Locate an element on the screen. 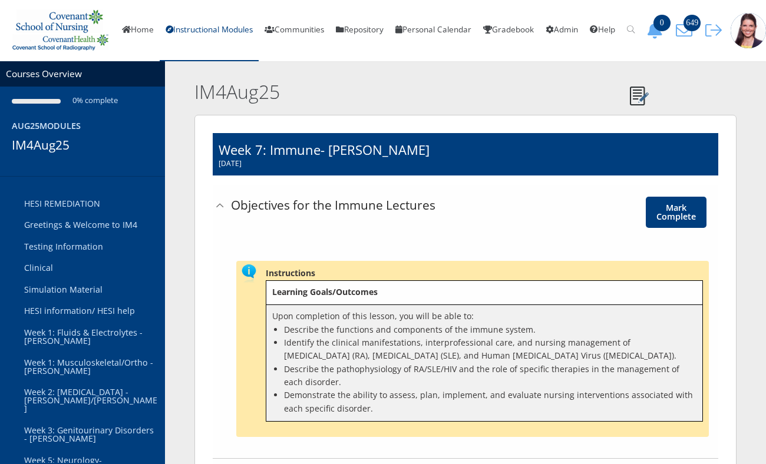 This screenshot has height=464, width=766. li: Identify the clinical manifestations, interprofessional care, and nursing management of [MEDICAL_... is located at coordinates (490, 350).